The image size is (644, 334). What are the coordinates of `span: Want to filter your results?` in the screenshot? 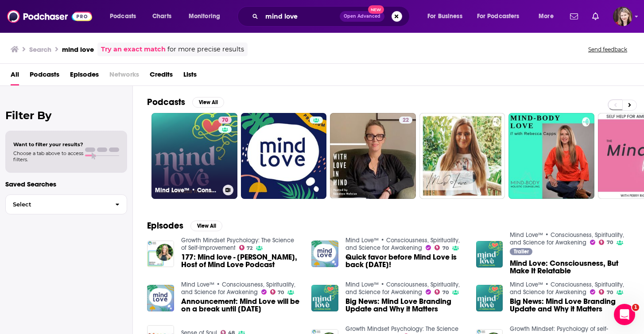 It's located at (49, 144).